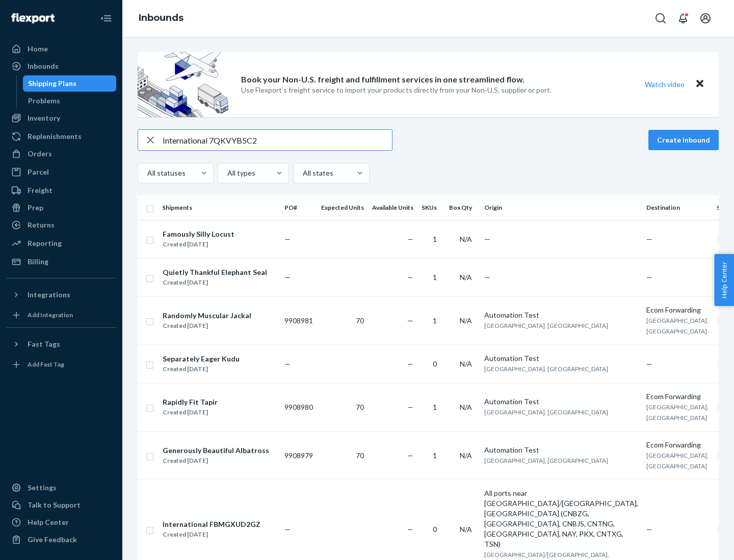  Describe the element at coordinates (61, 523) in the screenshot. I see `a: Help Center` at that location.